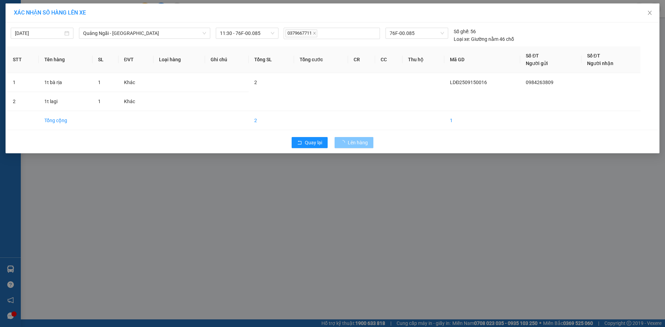 This screenshot has width=665, height=327. What do you see at coordinates (67, 47) in the screenshot?
I see `strong: 0978 771155 - 0975 77 1155` at bounding box center [67, 47].